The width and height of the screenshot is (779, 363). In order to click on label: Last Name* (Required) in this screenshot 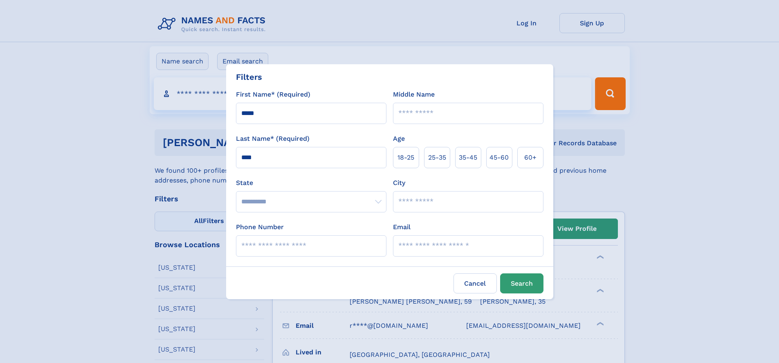, I will do `click(273, 139)`.